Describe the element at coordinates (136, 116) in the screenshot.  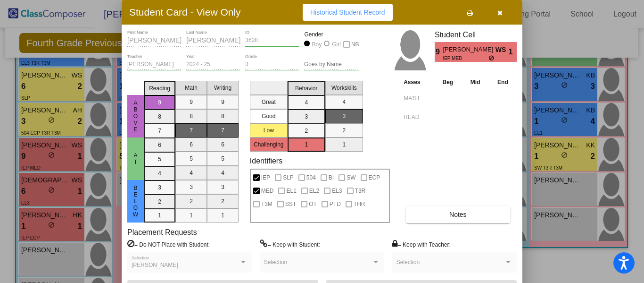
I see `span: Above` at that location.